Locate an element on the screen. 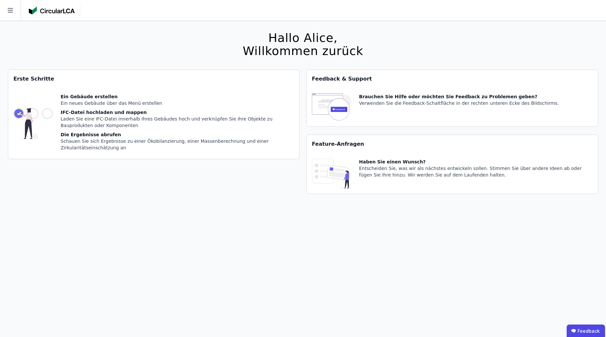 This screenshot has height=337, width=606. img: Concular is located at coordinates (52, 10).